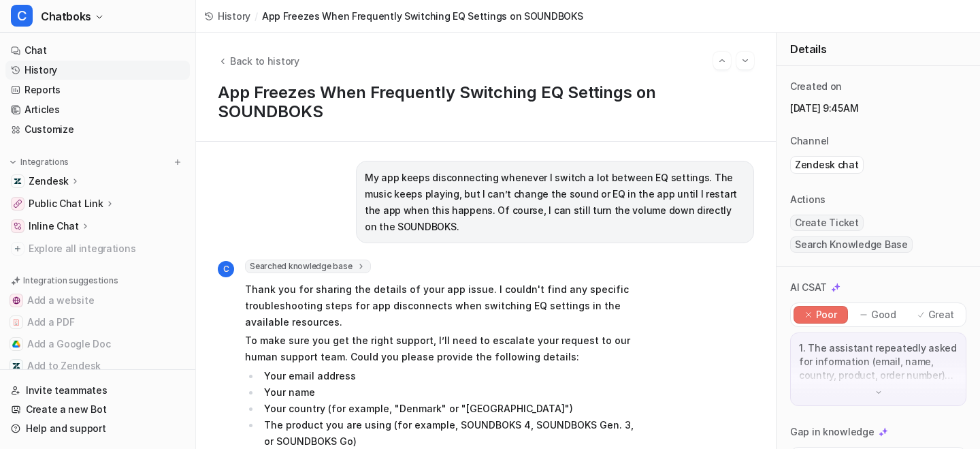 The image size is (980, 449). What do you see at coordinates (97, 390) in the screenshot?
I see `a: Invite teammates` at bounding box center [97, 390].